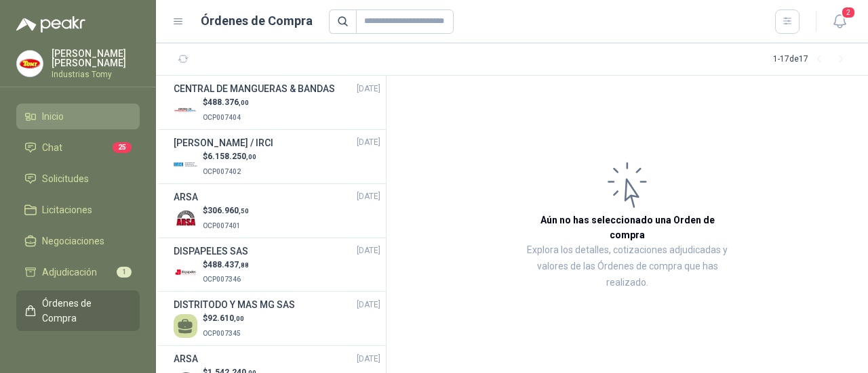 This screenshot has width=868, height=373. What do you see at coordinates (78, 241) in the screenshot?
I see `a: Negociaciones` at bounding box center [78, 241].